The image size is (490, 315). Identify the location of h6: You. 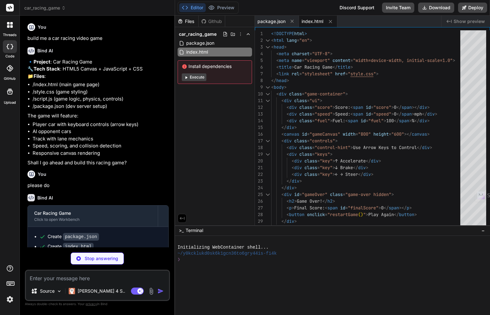
(42, 175).